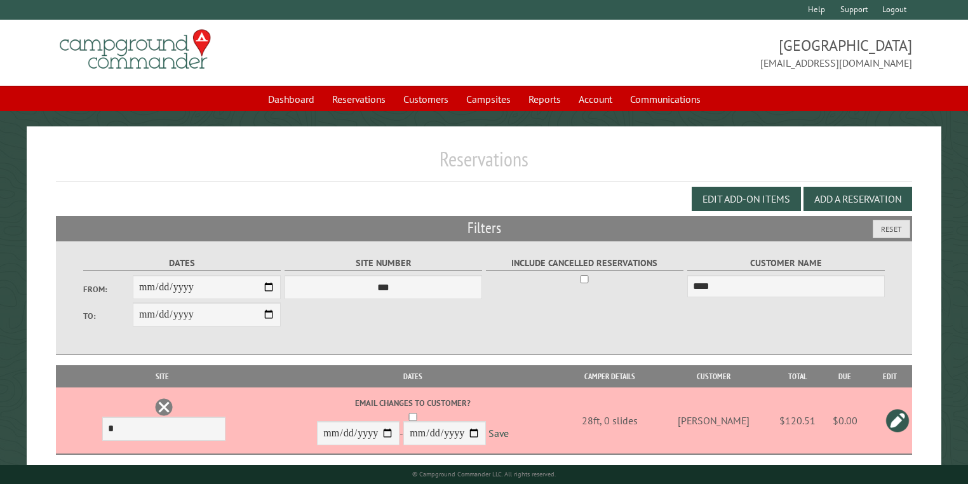 The height and width of the screenshot is (484, 968). I want to click on th: Dates, so click(414, 376).